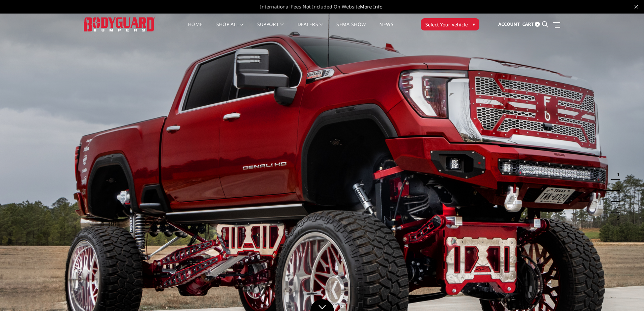 Image resolution: width=644 pixels, height=311 pixels. Describe the element at coordinates (616, 196) in the screenshot. I see `button: 3 of 5` at that location.